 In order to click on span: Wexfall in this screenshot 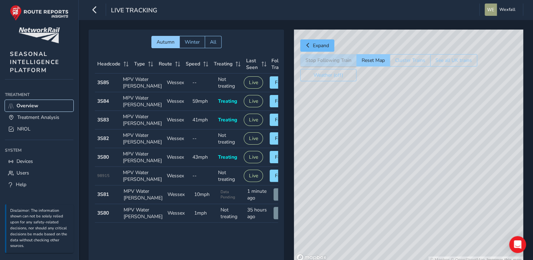, I will do `click(508, 9)`.